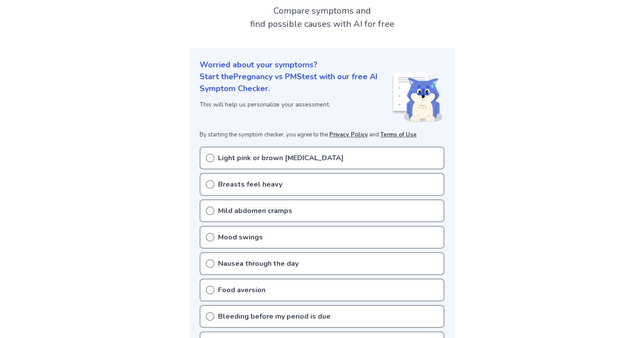 Image resolution: width=644 pixels, height=338 pixels. Describe the element at coordinates (250, 184) in the screenshot. I see `p: Breasts feel heavy` at that location.